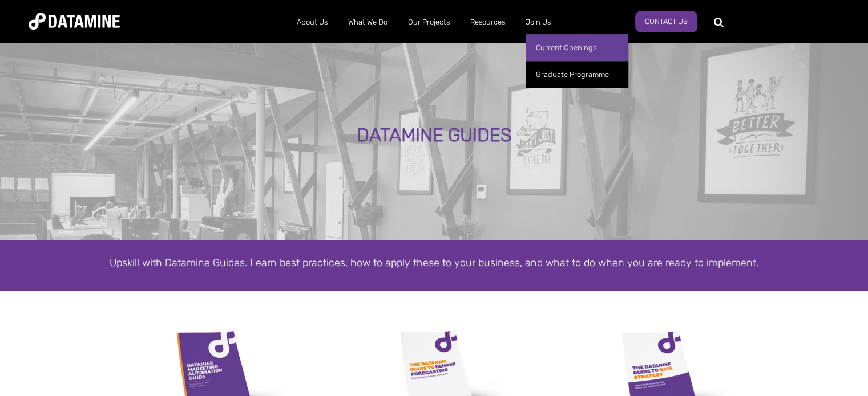  What do you see at coordinates (487, 22) in the screenshot?
I see `a: Resources` at bounding box center [487, 22].